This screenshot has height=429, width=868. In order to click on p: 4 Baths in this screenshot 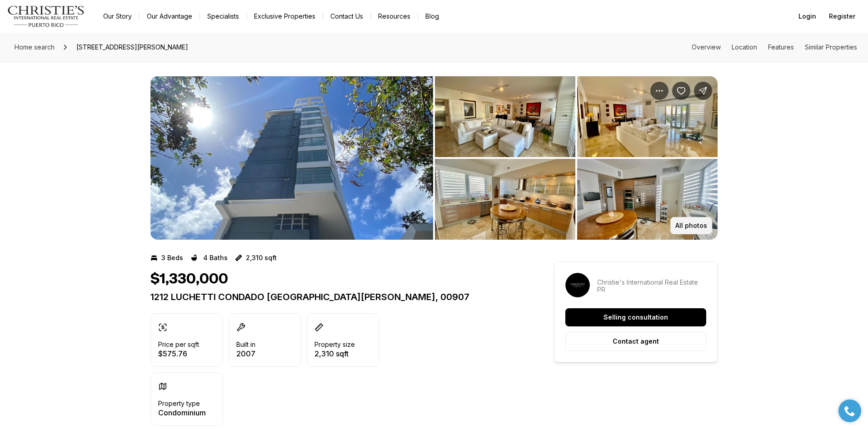, I will do `click(215, 258)`.